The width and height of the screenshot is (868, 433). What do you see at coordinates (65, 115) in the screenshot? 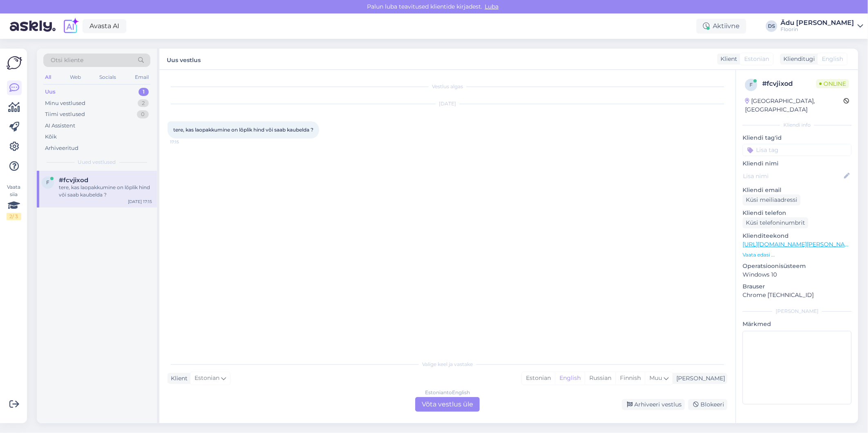
I see `div: Tiimi vestlused` at bounding box center [65, 115].